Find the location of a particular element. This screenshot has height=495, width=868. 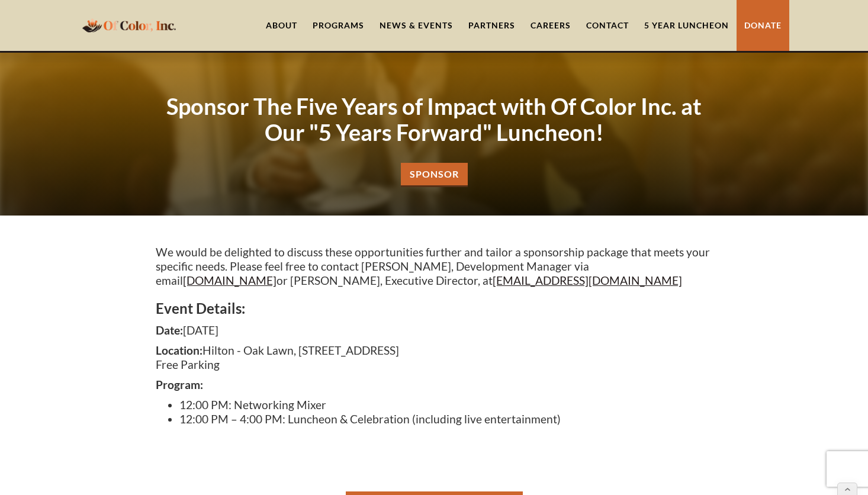

li: 12:00 PM: Networking Mixer is located at coordinates (446, 404).